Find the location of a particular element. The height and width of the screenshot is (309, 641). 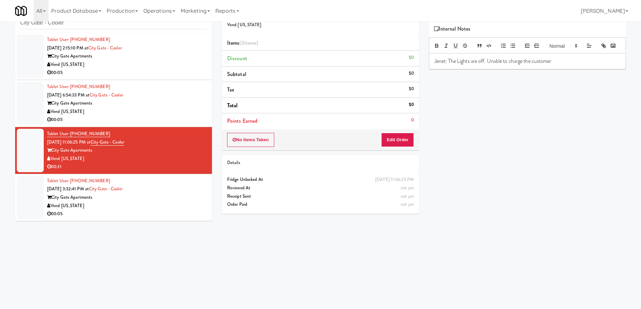

span: Tax is located at coordinates (231, 90).